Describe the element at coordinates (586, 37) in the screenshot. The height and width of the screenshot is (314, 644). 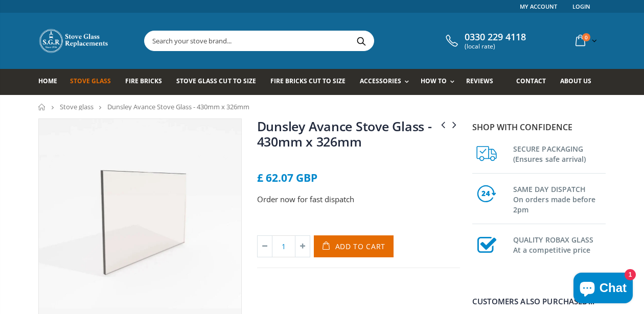
I see `span: 0` at that location.